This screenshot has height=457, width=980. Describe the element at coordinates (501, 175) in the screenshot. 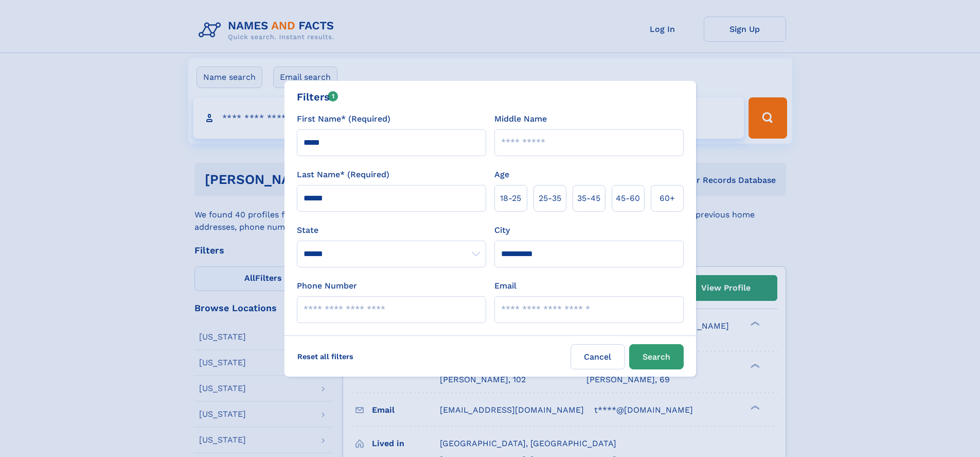

I see `label: Age` at that location.